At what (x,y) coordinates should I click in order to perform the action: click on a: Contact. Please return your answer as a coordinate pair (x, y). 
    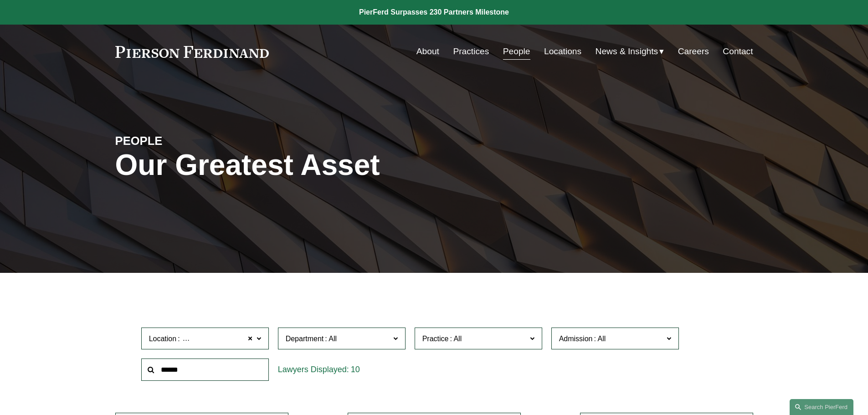
    Looking at the image, I should click on (738, 52).